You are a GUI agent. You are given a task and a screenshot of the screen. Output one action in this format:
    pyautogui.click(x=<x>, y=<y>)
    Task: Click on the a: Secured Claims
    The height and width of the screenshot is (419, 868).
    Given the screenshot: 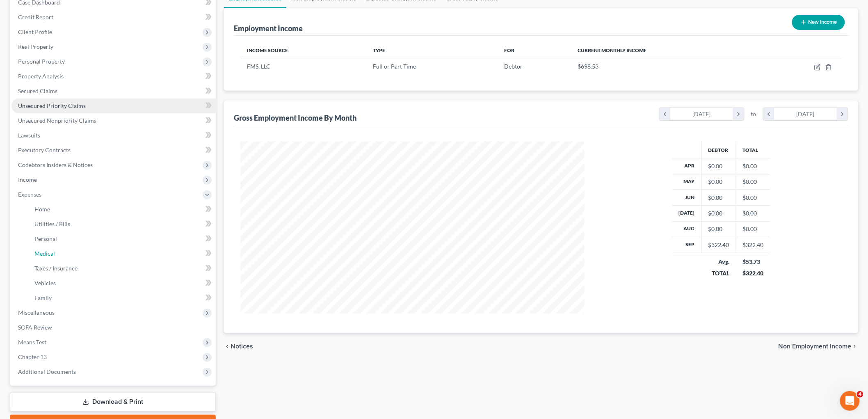 What is the action you would take?
    pyautogui.click(x=114, y=91)
    